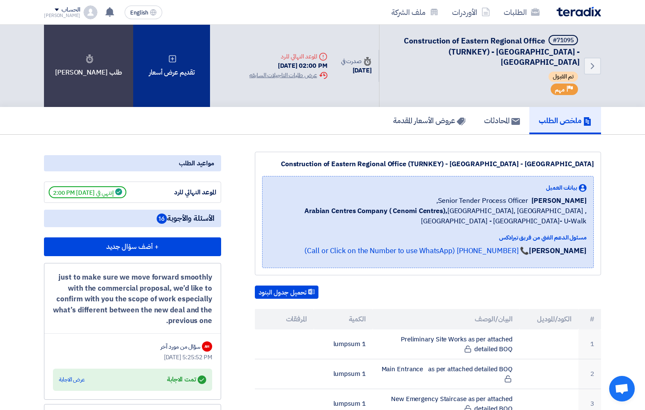 The image size is (645, 410). I want to click on div: مواعيد الطلب, so click(132, 163).